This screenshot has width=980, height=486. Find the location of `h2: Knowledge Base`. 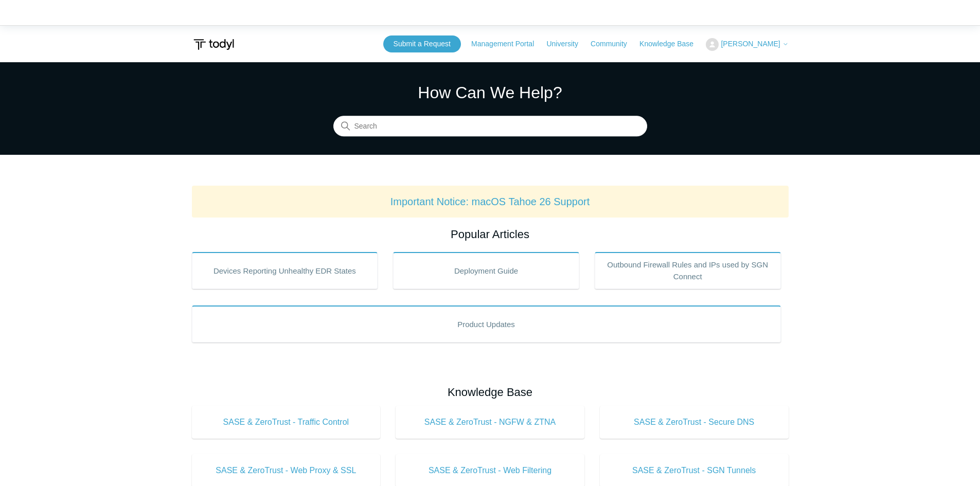

h2: Knowledge Base is located at coordinates (490, 392).